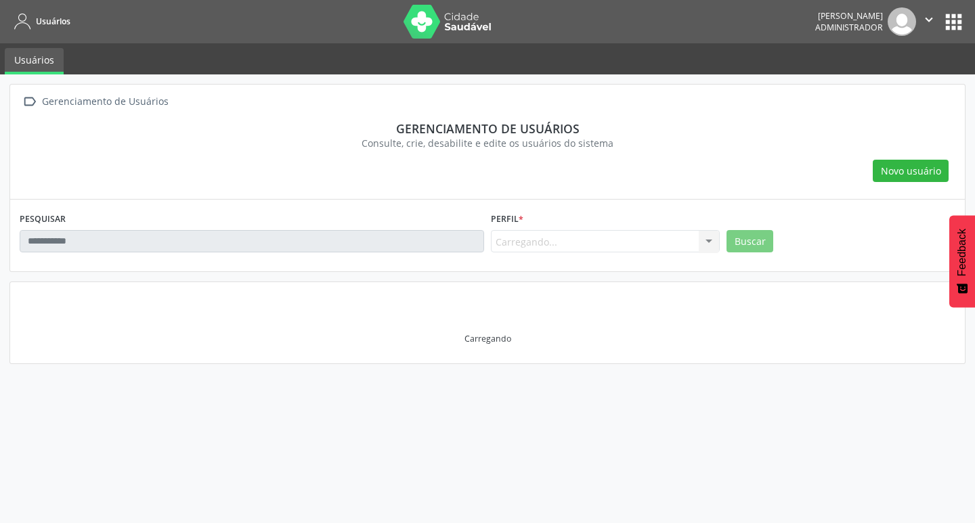 The image size is (975, 523). I want to click on label: Perfil, so click(507, 219).